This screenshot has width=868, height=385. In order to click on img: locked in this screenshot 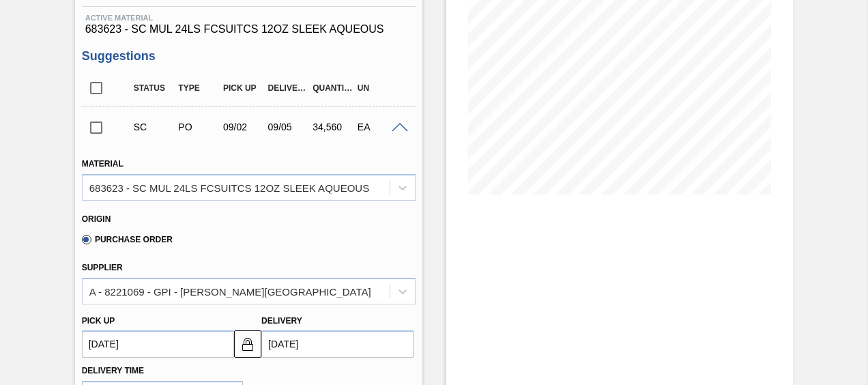, I will do `click(248, 344)`.